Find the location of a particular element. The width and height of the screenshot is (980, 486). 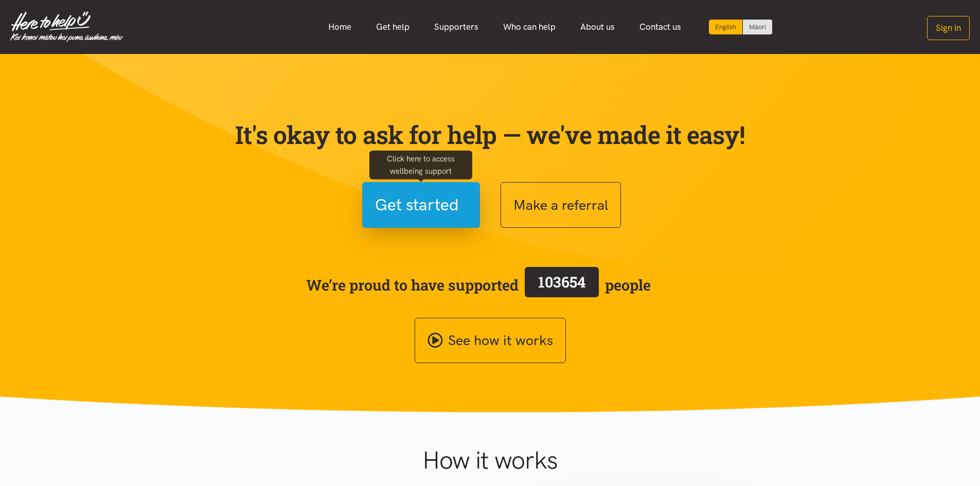

p: It's okay to ask for help — we've made it easy! is located at coordinates (490, 135).